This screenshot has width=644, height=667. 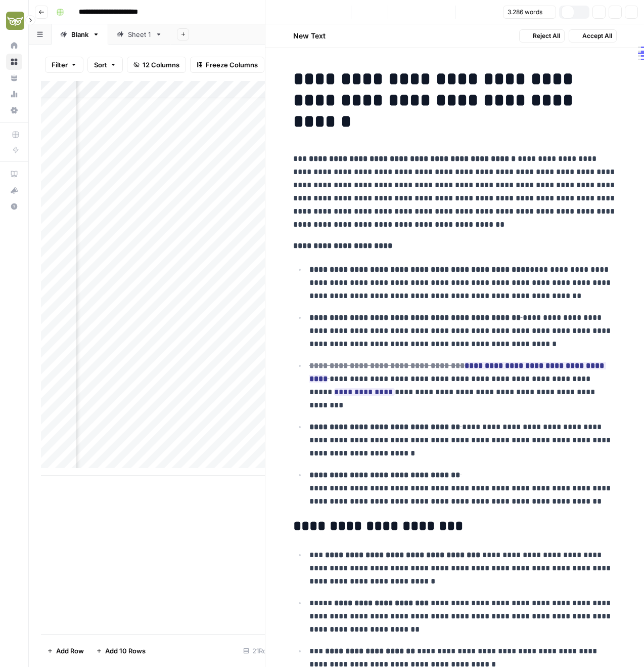 What do you see at coordinates (14, 21) in the screenshot?
I see `button: Workspace: Evergreen Media` at bounding box center [14, 21].